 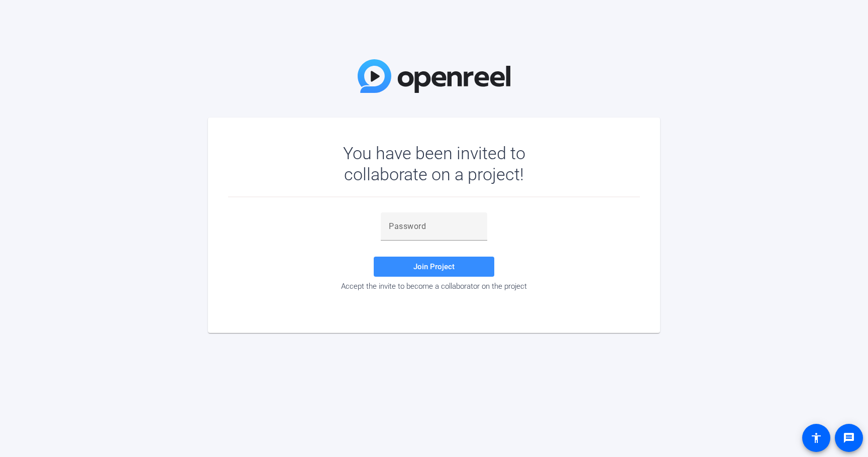 What do you see at coordinates (434, 267) in the screenshot?
I see `span: Join Project` at bounding box center [434, 267].